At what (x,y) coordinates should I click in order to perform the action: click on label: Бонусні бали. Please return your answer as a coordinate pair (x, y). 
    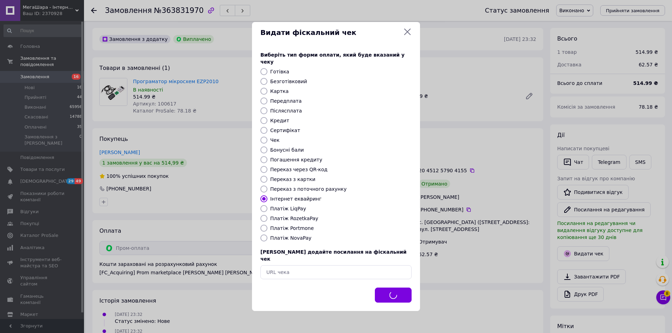
    Looking at the image, I should click on (287, 150).